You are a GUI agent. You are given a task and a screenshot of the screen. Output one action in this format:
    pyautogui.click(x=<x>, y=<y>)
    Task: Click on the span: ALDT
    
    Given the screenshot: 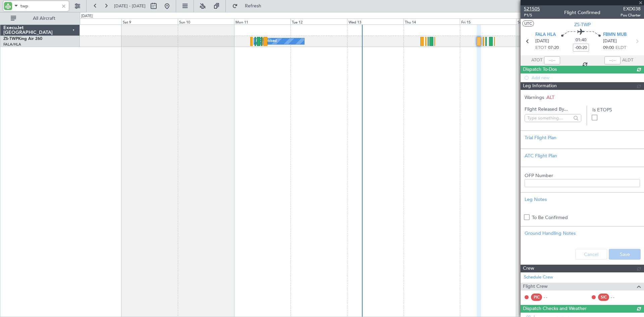 What is the action you would take?
    pyautogui.click(x=627, y=60)
    